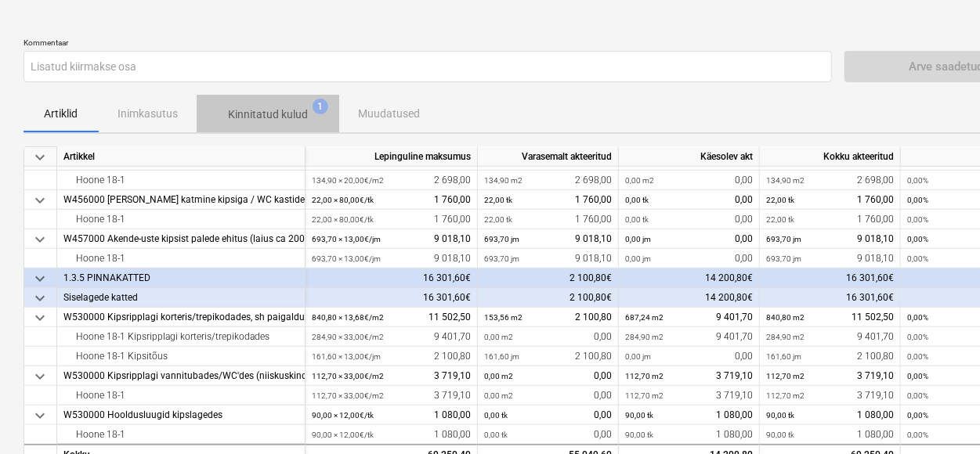 This screenshot has width=980, height=454. I want to click on small: 161,60 × 13,00€/jm, so click(346, 357).